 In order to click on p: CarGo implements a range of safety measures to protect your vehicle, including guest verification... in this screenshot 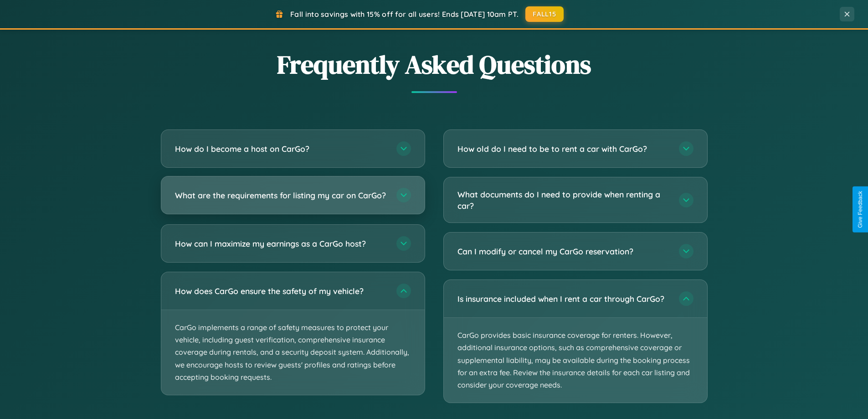, I will do `click(293, 352)`.